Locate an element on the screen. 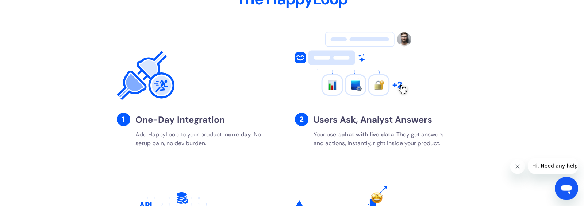 The width and height of the screenshot is (584, 206). strong: one day is located at coordinates (239, 135).